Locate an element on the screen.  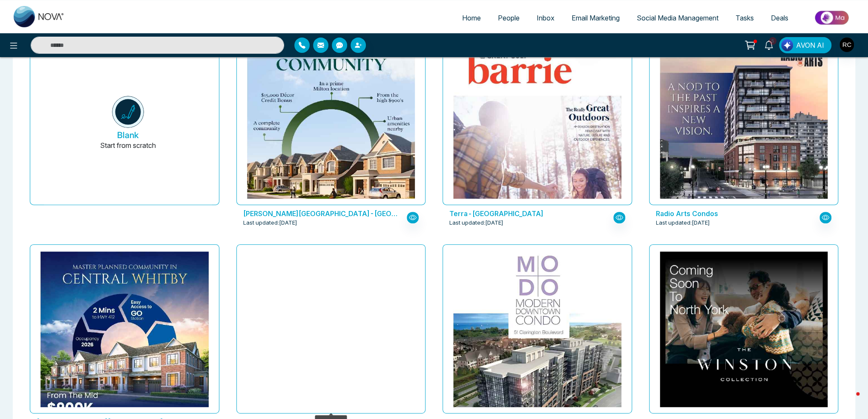
span: Email Marketing is located at coordinates (595, 18).